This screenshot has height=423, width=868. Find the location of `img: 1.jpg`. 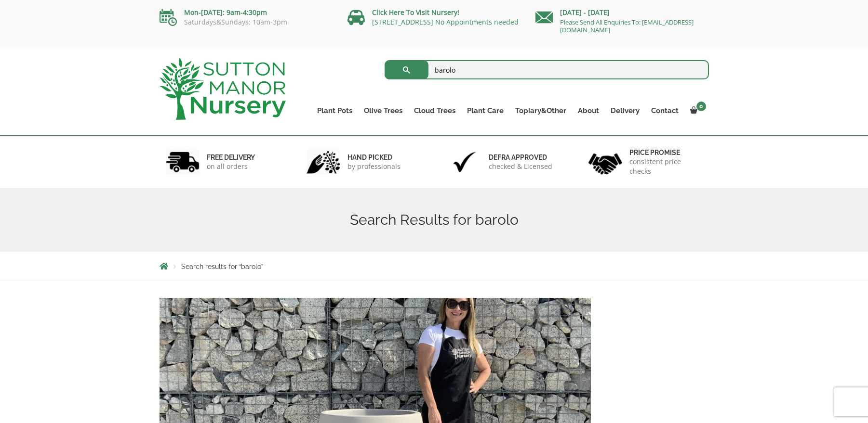

img: 1.jpg is located at coordinates (182, 162).